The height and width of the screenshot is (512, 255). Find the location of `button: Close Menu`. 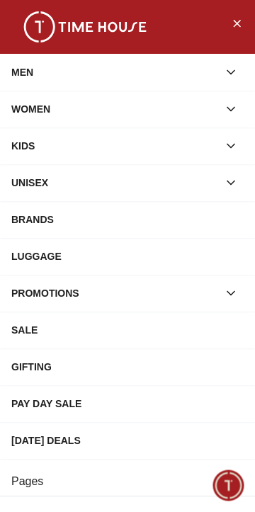

button: Close Menu is located at coordinates (236, 23).